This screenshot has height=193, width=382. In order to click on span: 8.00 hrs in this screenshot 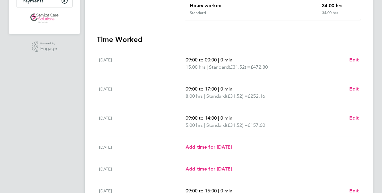, I will do `click(194, 96)`.